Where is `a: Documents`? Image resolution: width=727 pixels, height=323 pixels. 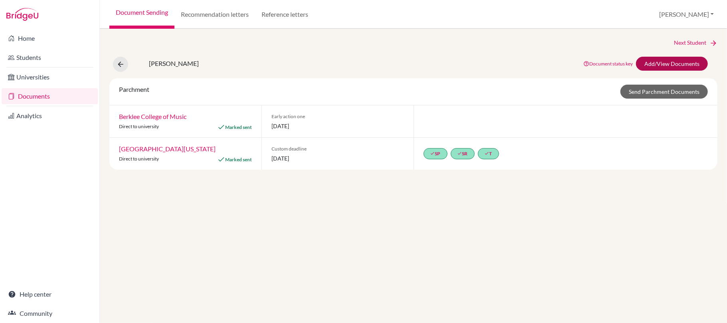 a: Documents is located at coordinates (49, 96).